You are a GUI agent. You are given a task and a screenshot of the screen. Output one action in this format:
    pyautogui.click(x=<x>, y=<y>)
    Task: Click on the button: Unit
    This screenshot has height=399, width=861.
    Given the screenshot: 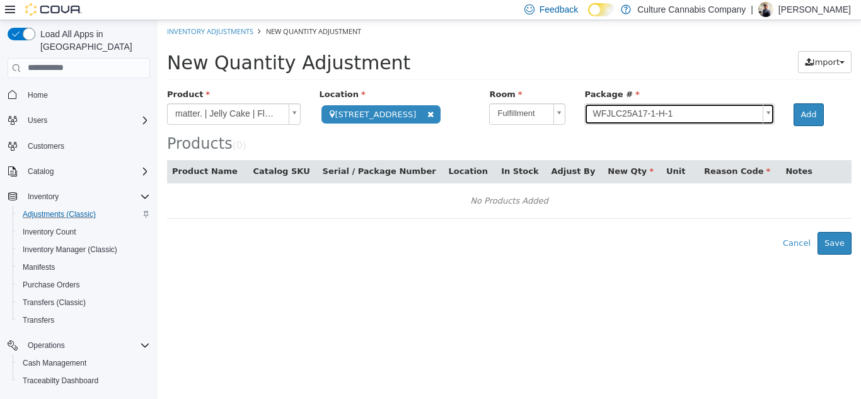 What is the action you would take?
    pyautogui.click(x=519, y=151)
    